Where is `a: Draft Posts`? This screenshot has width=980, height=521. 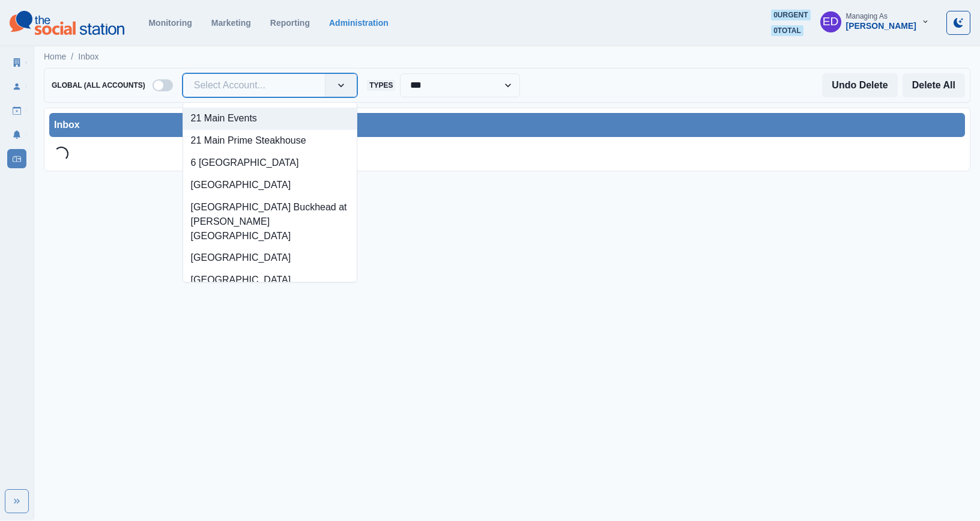
a: Draft Posts is located at coordinates (17, 111).